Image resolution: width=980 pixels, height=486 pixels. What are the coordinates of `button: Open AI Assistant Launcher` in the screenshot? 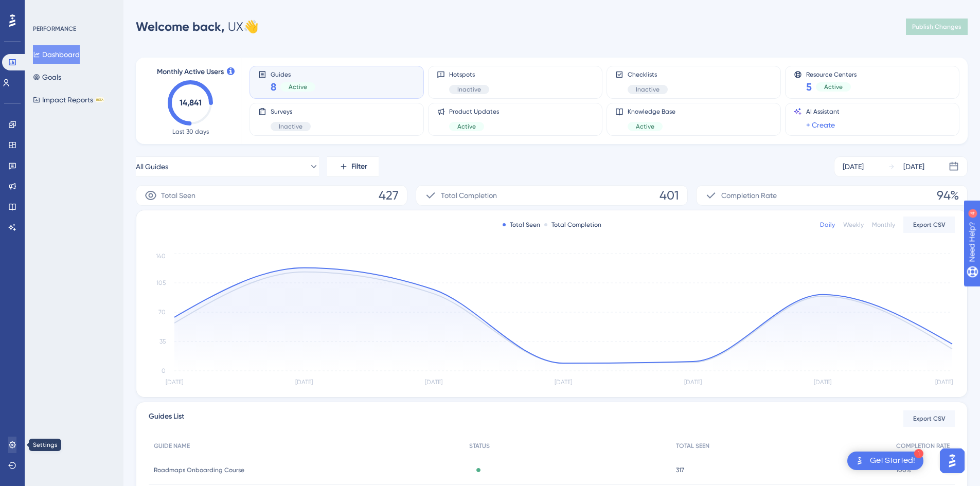 It's located at (16, 16).